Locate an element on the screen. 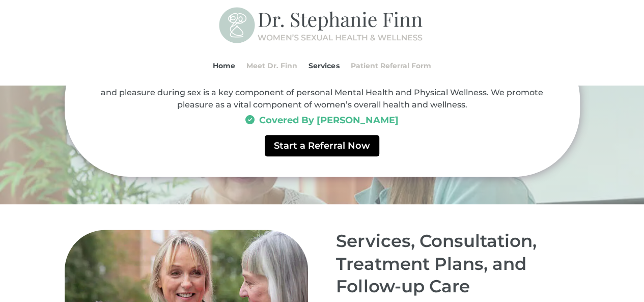  a: Home is located at coordinates (224, 66).